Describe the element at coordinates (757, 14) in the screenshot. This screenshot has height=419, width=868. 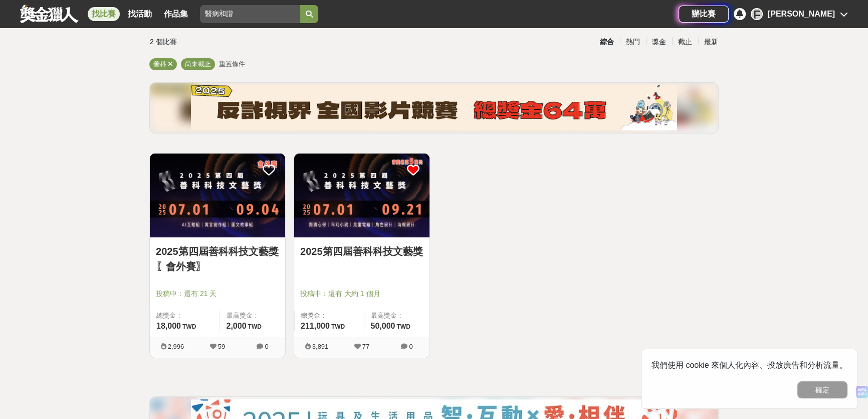
I see `div: F` at that location.